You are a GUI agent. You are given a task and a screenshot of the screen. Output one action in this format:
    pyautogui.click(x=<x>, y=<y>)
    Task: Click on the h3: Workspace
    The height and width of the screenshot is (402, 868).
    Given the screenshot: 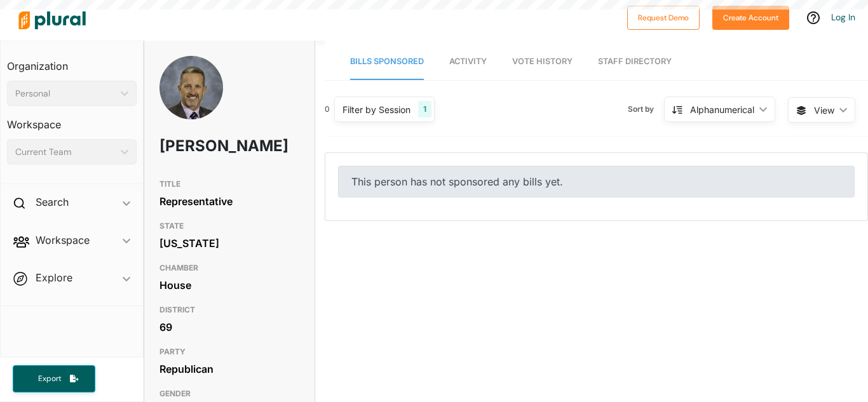 What is the action you would take?
    pyautogui.click(x=72, y=120)
    